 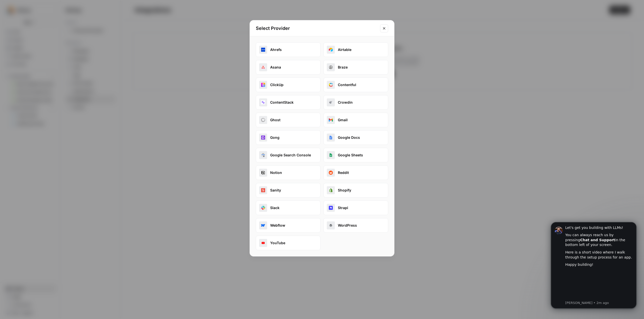 What do you see at coordinates (288, 191) in the screenshot?
I see `button: sanitySanity` at bounding box center [288, 191].